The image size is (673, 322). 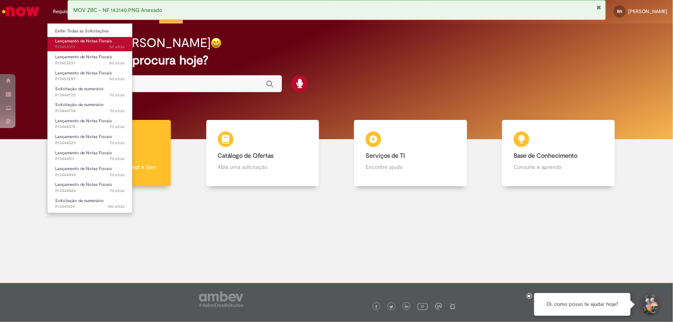 I want to click on button: Iniciar Conversa de Suporte, so click(x=650, y=305).